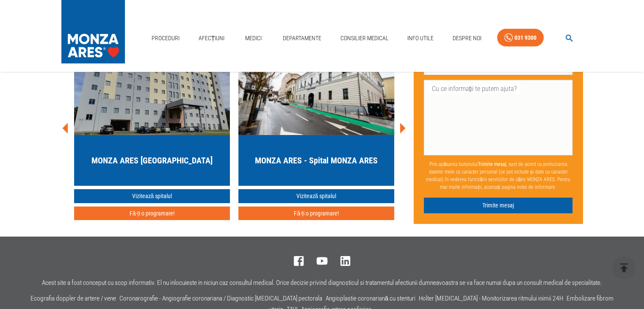 This screenshot has height=309, width=644. Describe the element at coordinates (253, 38) in the screenshot. I see `a: Medici` at that location.